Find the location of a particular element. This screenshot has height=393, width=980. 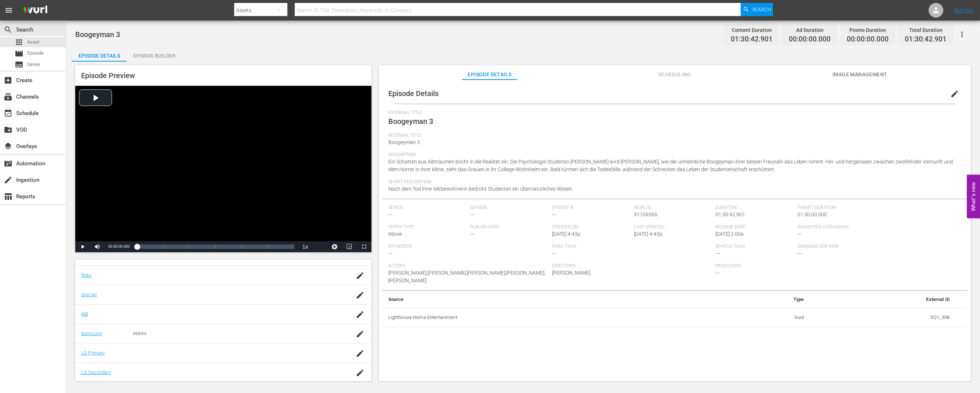

button: Jump To Time is located at coordinates (335, 247).